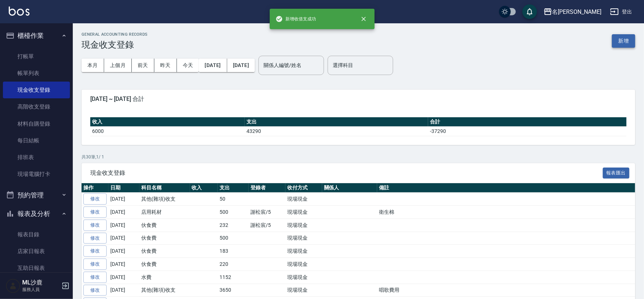 Image resolution: width=644 pixels, height=299 pixels. Describe the element at coordinates (37, 140) in the screenshot. I see `a: 每日結帳` at that location.